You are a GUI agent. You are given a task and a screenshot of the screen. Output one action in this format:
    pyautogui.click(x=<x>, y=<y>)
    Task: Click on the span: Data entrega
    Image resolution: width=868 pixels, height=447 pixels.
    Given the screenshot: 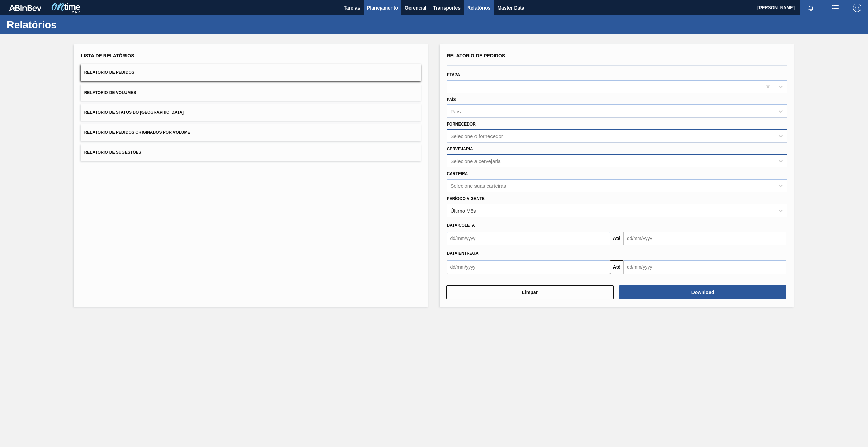 What is the action you would take?
    pyautogui.click(x=462, y=254)
    